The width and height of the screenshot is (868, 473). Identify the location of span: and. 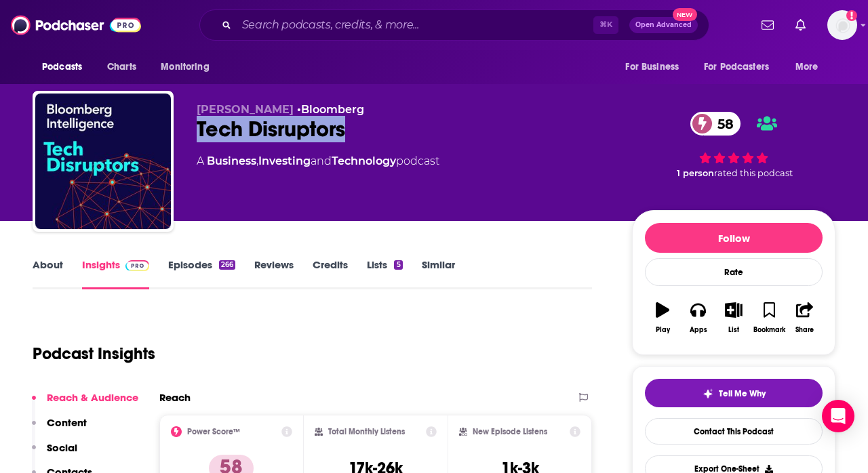
(320, 161).